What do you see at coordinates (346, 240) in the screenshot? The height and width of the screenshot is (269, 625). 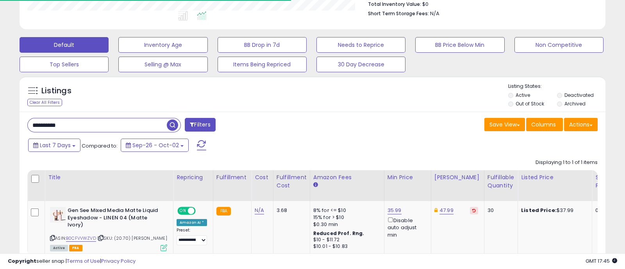 I see `div: $10 - $11.72` at bounding box center [346, 240].